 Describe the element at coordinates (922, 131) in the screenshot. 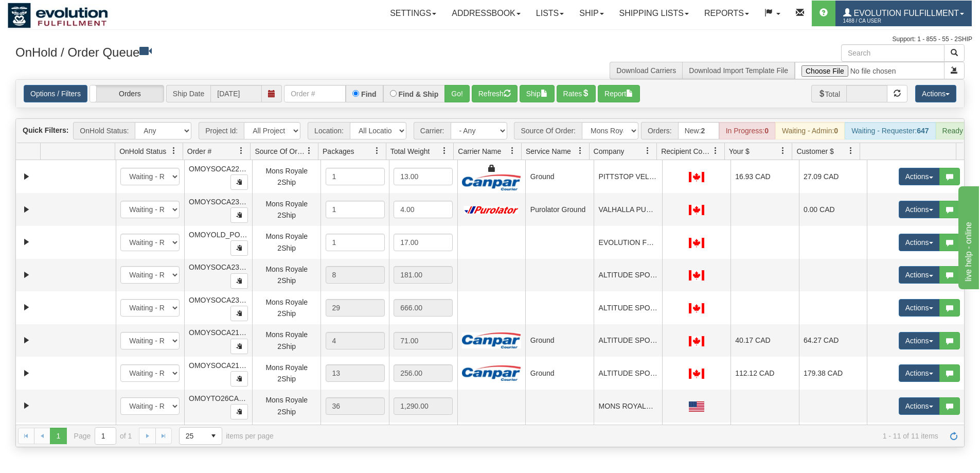

I see `strong: 647` at that location.